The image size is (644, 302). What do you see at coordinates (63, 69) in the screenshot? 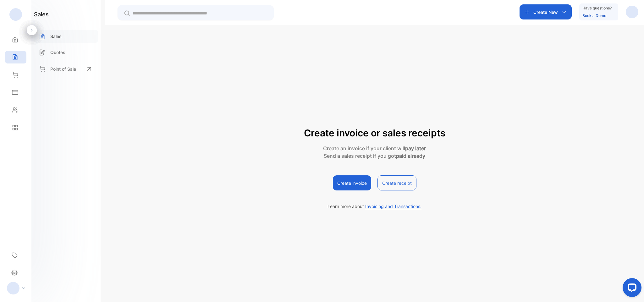
I see `p: Point of Sale` at bounding box center [63, 69].